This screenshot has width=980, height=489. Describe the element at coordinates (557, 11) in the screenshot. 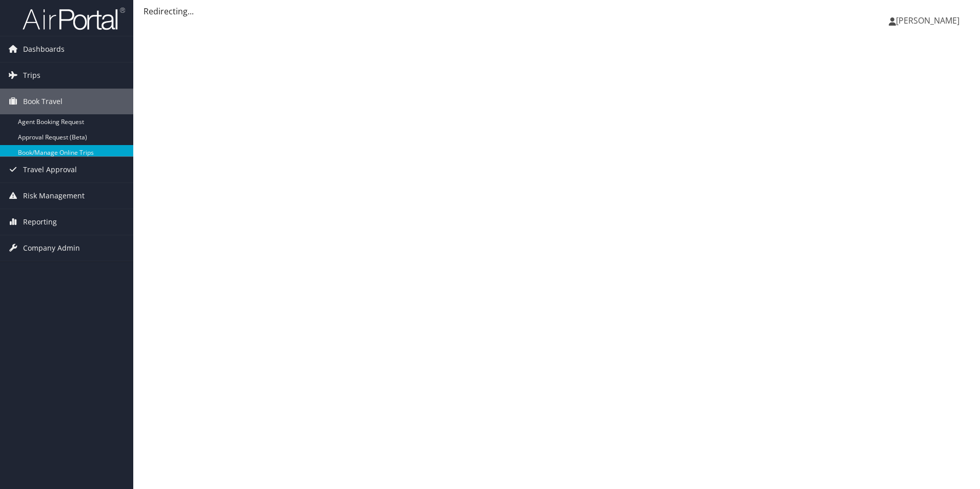

I see `div: Redirecting...` at that location.